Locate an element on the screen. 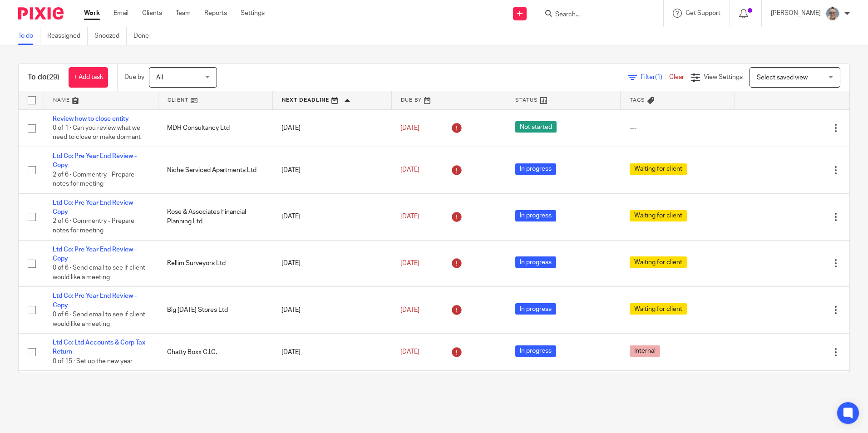 The image size is (868, 433). span: Get Support is located at coordinates (703, 13).